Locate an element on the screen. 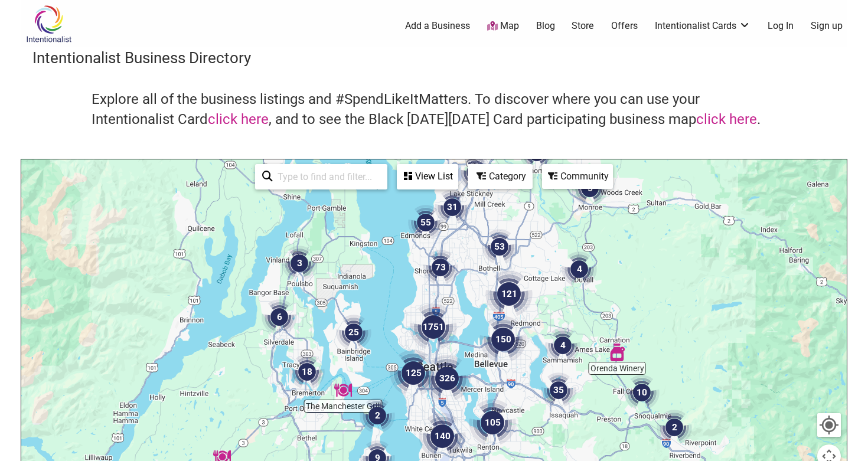  div: View List is located at coordinates (427, 176).